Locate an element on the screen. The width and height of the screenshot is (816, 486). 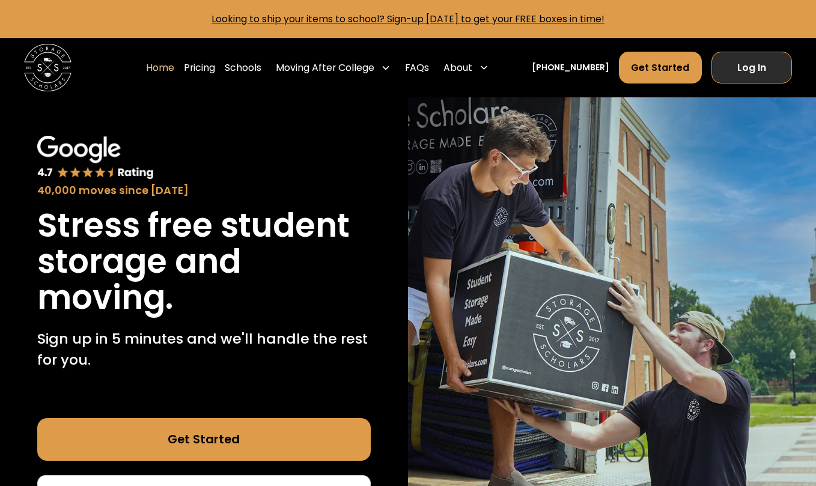
a: Log In is located at coordinates (751, 67).